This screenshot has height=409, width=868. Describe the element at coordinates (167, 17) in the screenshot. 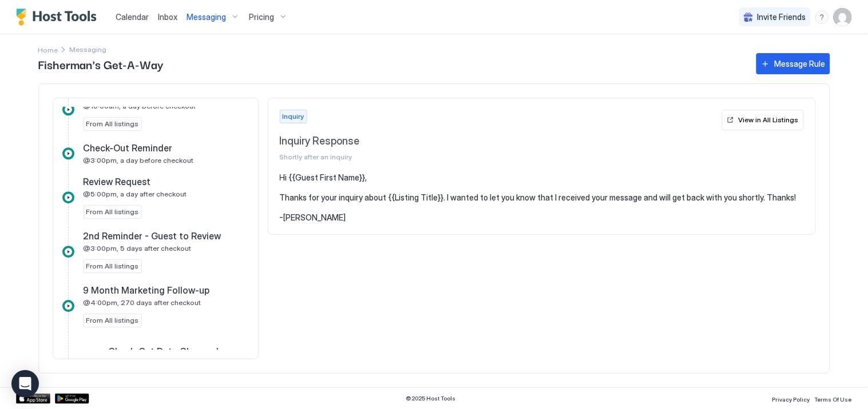

I see `a: Inbox` at that location.